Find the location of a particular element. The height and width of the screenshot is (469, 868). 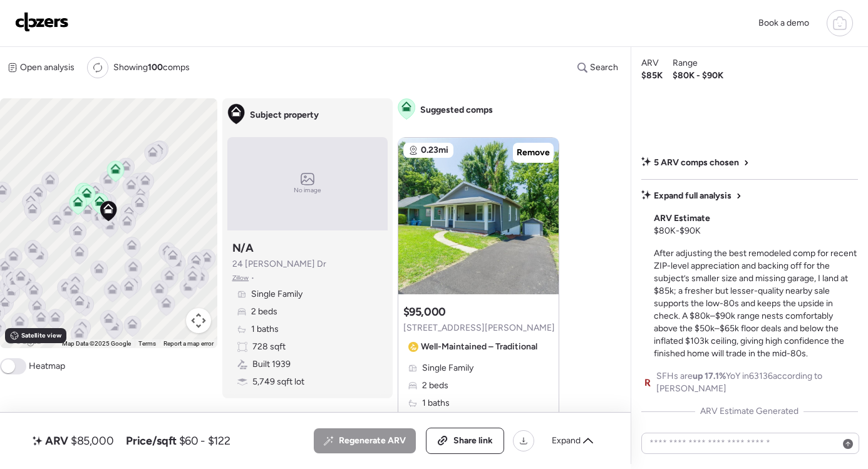

img: Logo is located at coordinates (42, 22).